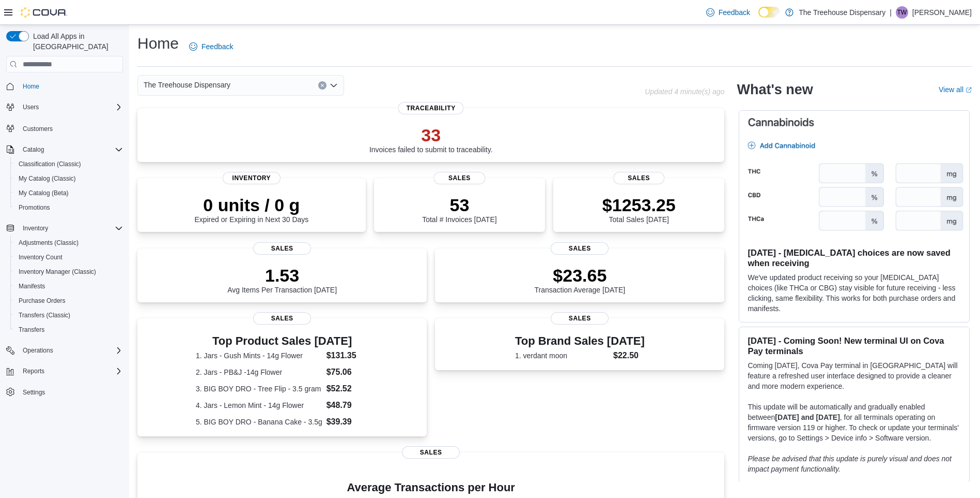 This screenshot has width=980, height=498. I want to click on div: Tina Wilkins, so click(902, 12).